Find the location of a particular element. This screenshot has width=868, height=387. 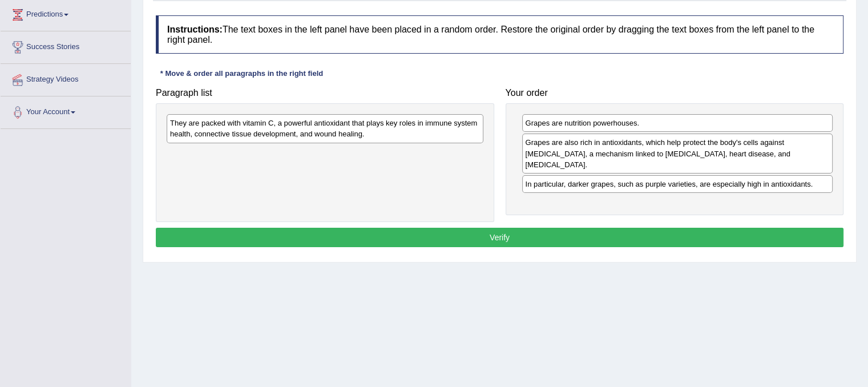

div: * Move & order all paragraphs in the right field is located at coordinates (242, 73).